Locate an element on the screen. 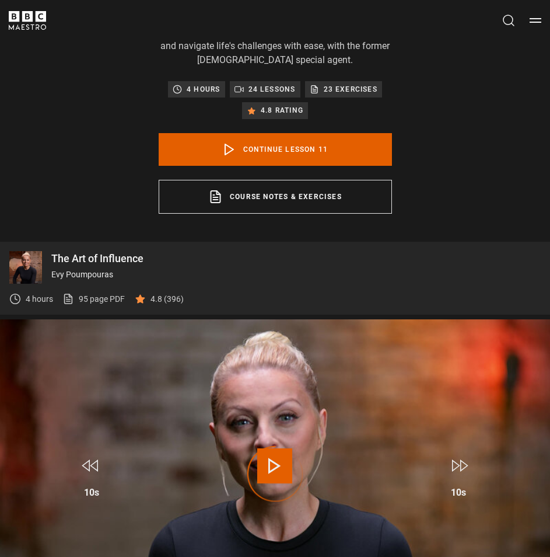 The height and width of the screenshot is (557, 550). svg: BBC Maestro is located at coordinates (27, 20).